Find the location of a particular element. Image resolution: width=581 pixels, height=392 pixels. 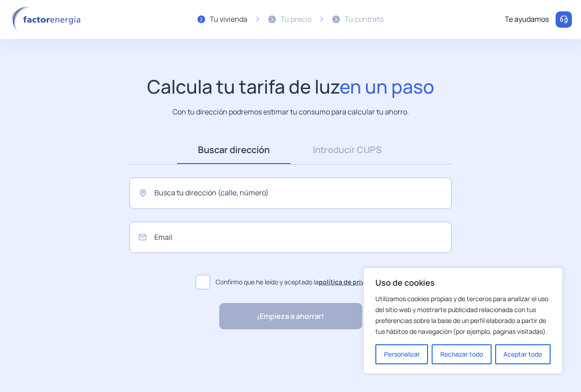

p: Con tu dirección podremos estimar tu consumo para calcular tu ahorro. is located at coordinates (290, 112).